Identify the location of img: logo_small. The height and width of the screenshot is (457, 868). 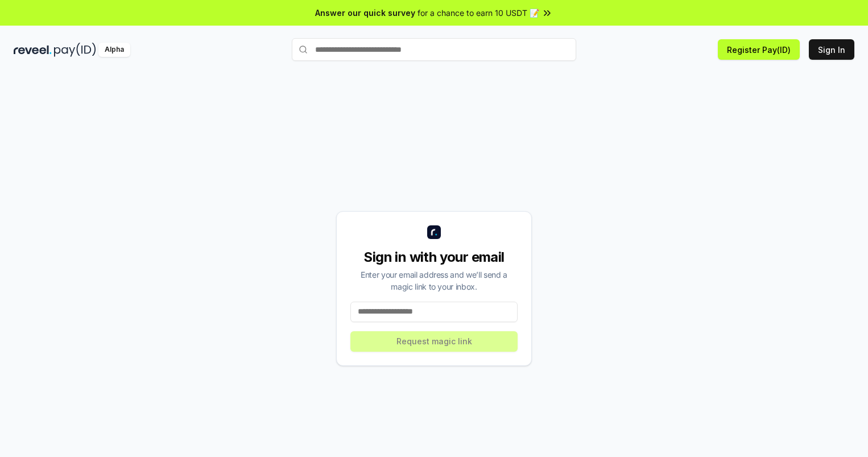
(434, 232).